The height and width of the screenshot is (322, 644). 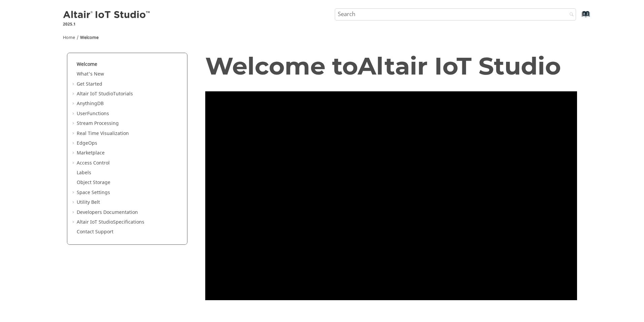 I want to click on a: Go to index terms page, so click(x=578, y=17).